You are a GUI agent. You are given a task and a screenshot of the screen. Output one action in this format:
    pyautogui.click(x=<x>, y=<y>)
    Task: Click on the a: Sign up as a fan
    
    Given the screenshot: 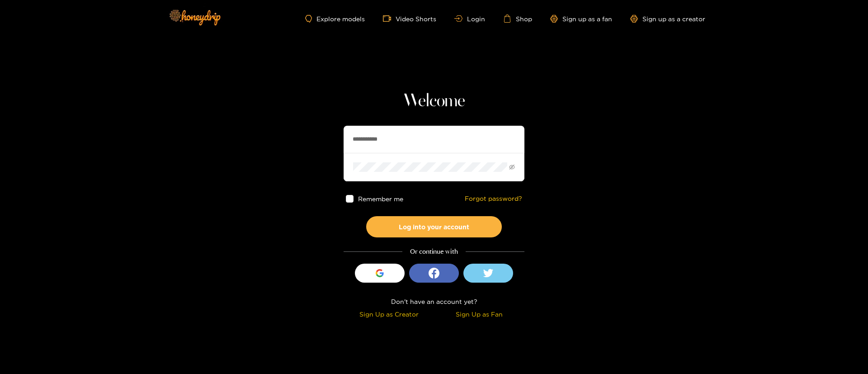 What is the action you would take?
    pyautogui.click(x=581, y=19)
    